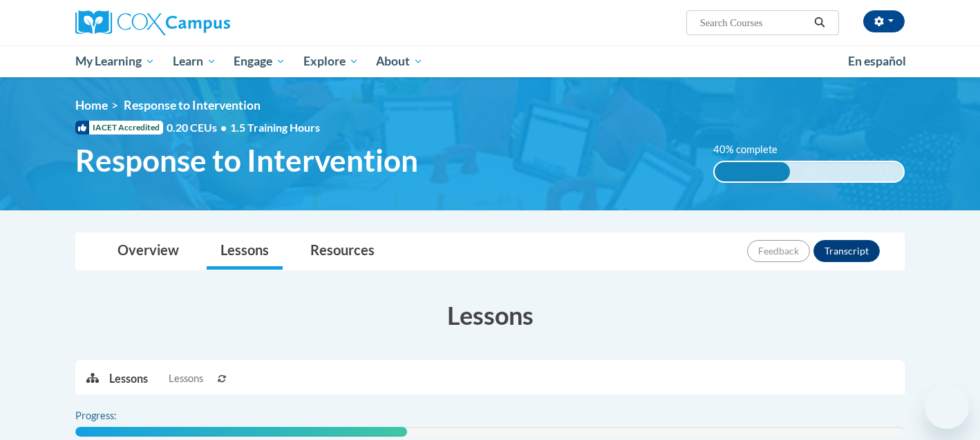  What do you see at coordinates (245, 251) in the screenshot?
I see `a: Lessons` at bounding box center [245, 251].